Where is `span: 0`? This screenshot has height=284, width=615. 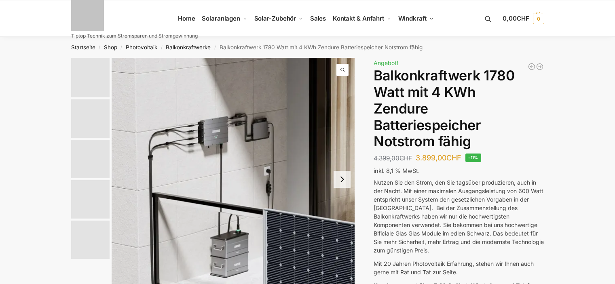
span: 0 is located at coordinates (539, 19).